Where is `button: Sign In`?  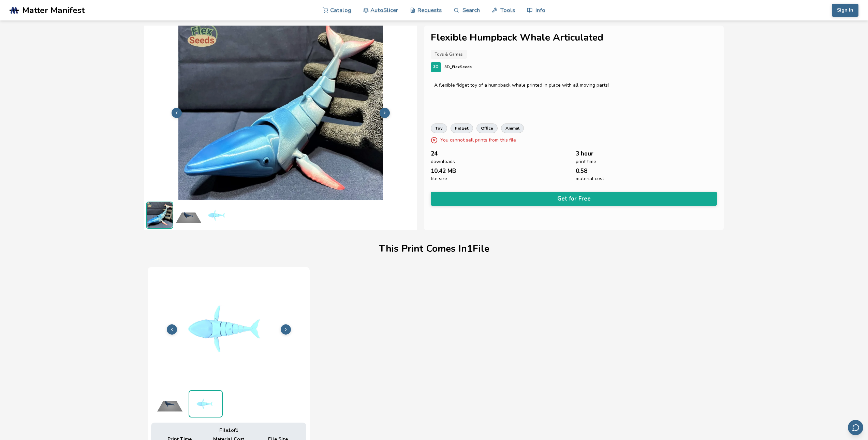
button: Sign In is located at coordinates (845, 10).